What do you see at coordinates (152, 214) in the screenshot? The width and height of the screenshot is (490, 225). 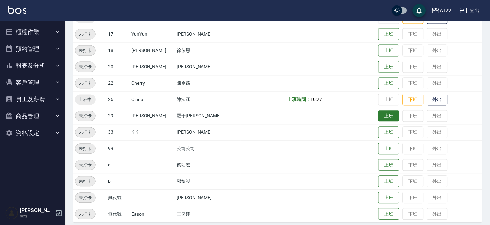 I see `td: Eason` at bounding box center [152, 214].